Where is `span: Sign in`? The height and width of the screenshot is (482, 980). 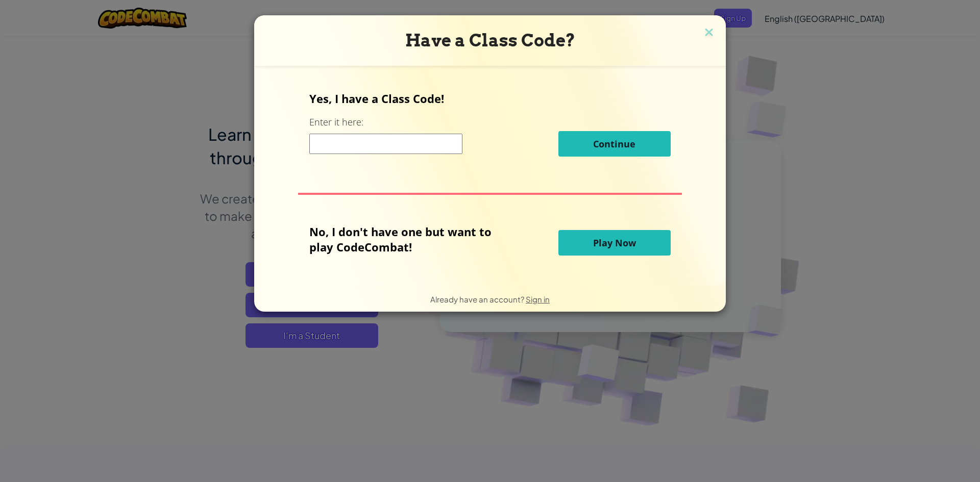 span: Sign in is located at coordinates (538, 299).